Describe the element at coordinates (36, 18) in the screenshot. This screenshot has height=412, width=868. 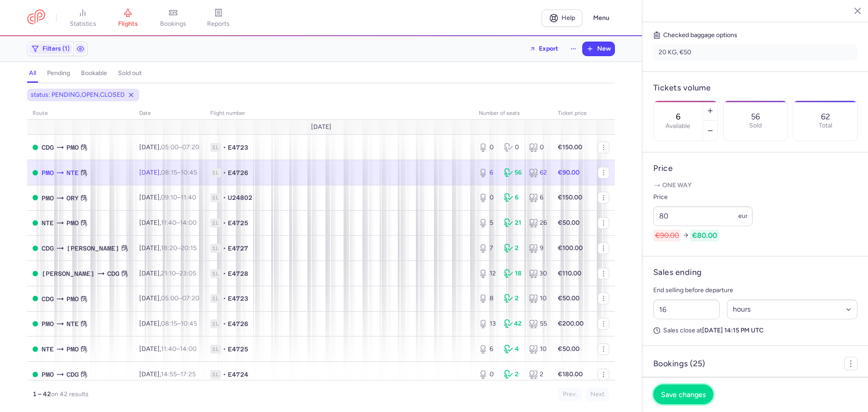
I see `a: CitizenPlane red outlined logo` at that location.